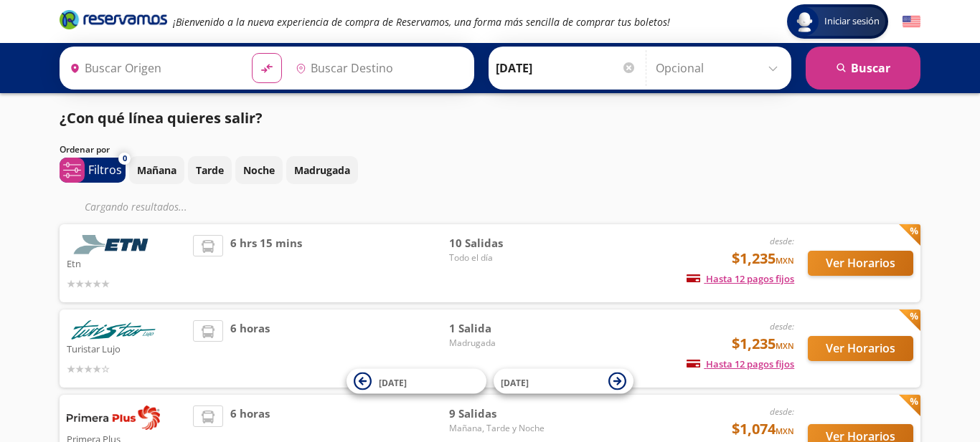 The height and width of the screenshot is (442, 980). What do you see at coordinates (152, 68) in the screenshot?
I see `input: Buscar Origen` at bounding box center [152, 68].